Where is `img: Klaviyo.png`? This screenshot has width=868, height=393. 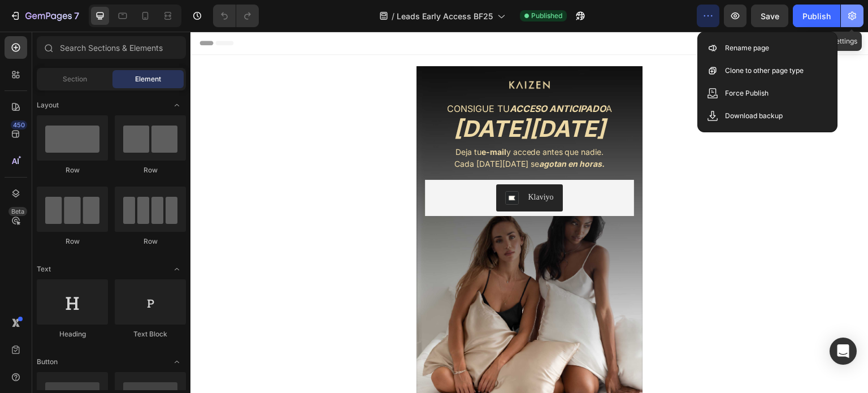 img: Klaviyo.png is located at coordinates (322, 166).